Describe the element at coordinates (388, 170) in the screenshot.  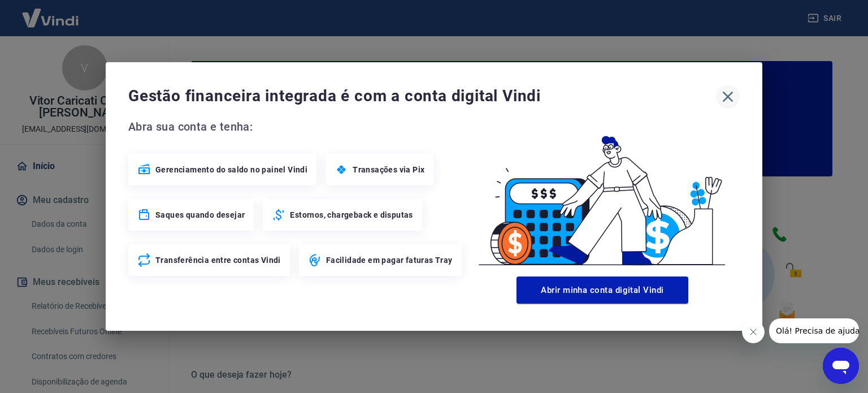
I see `span: Transações via Pix` at that location.